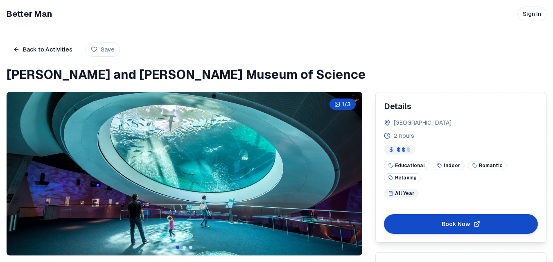  Describe the element at coordinates (461, 224) in the screenshot. I see `button: Book Now` at that location.